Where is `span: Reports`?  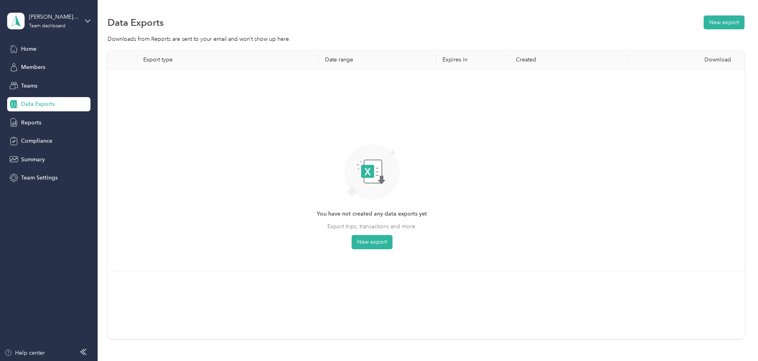
span: Reports is located at coordinates (31, 123).